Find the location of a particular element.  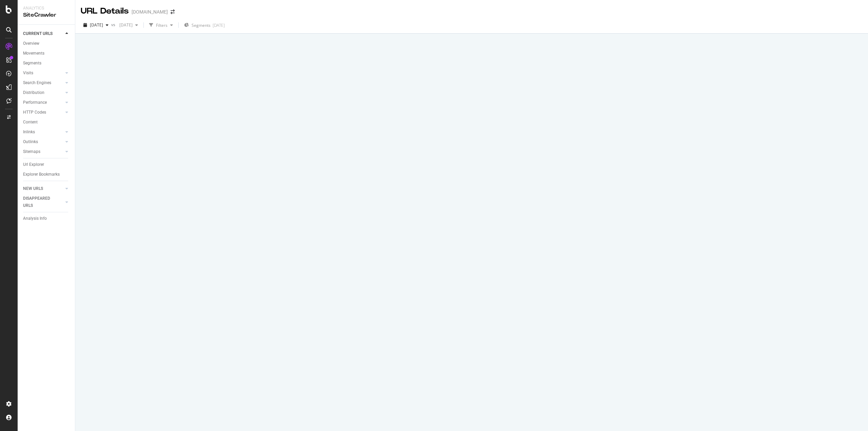

div: NEW URLS is located at coordinates (33, 188).